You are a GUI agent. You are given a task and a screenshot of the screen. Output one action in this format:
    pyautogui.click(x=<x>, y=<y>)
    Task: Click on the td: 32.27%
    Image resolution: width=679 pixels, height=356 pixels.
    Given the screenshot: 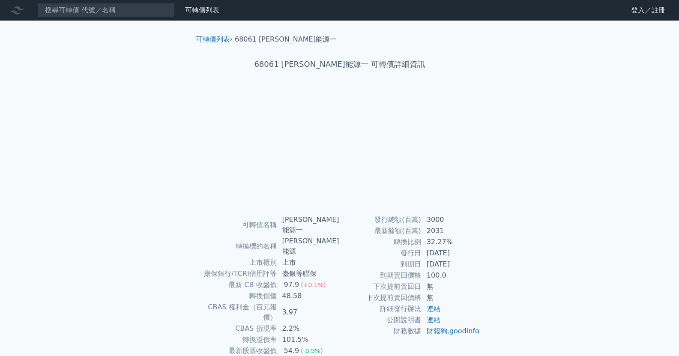 What is the action you would take?
    pyautogui.click(x=451, y=242)
    